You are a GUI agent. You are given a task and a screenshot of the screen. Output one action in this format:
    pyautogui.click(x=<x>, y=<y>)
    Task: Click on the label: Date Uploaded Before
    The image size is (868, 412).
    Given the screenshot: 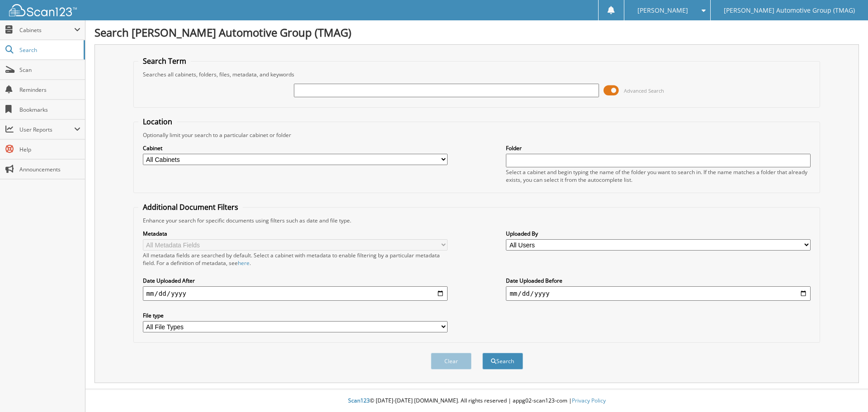 What is the action you would take?
    pyautogui.click(x=658, y=280)
    